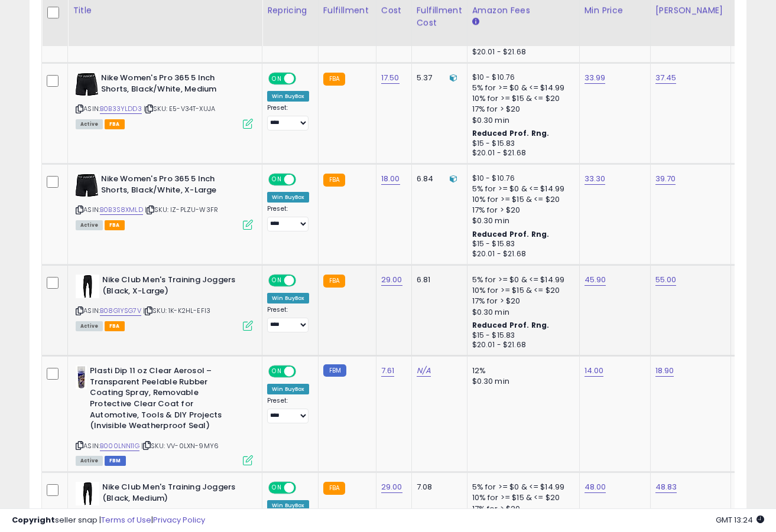  Describe the element at coordinates (290, 10) in the screenshot. I see `div: Repricing` at that location.